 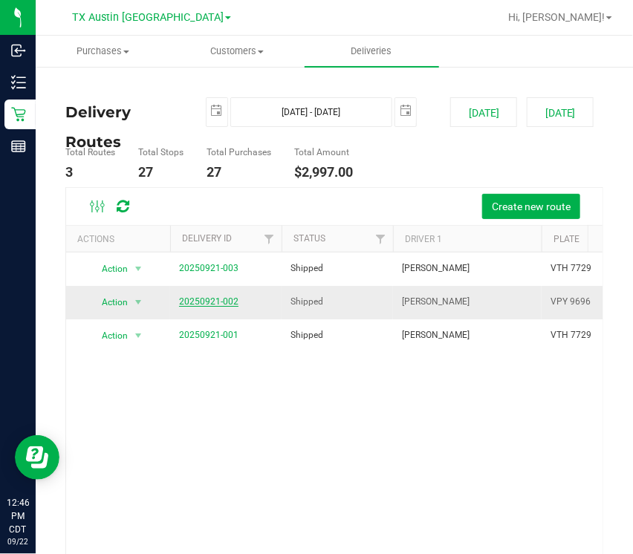 I want to click on button: Create new route, so click(x=531, y=207).